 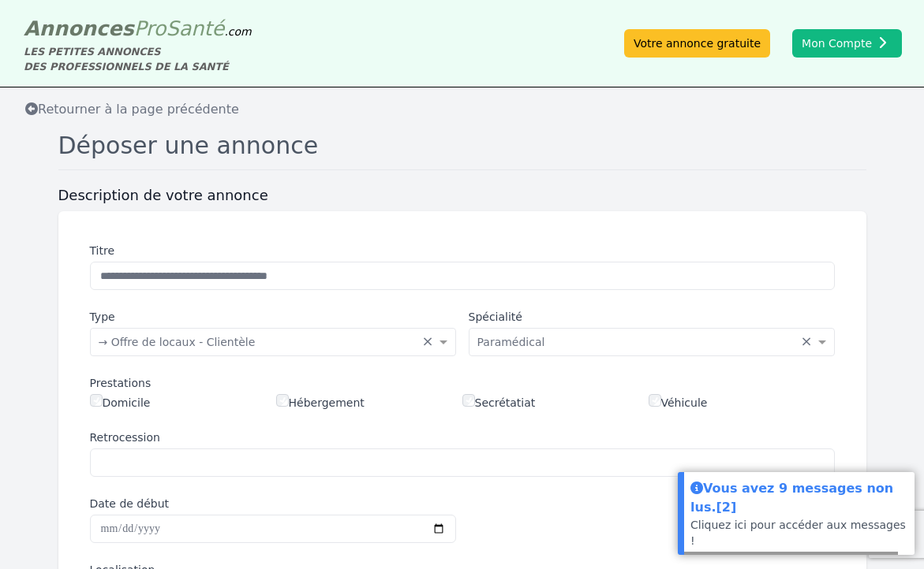 I want to click on label: Titre, so click(x=462, y=250).